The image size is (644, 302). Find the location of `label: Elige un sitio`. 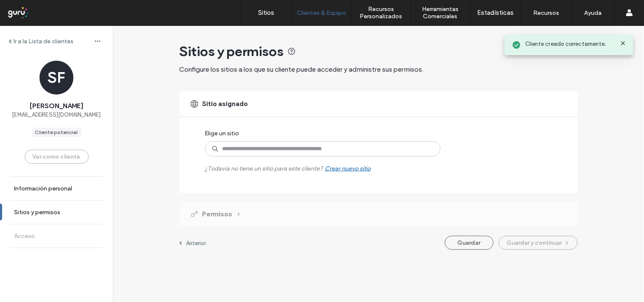

label: Elige un sitio is located at coordinates (222, 133).